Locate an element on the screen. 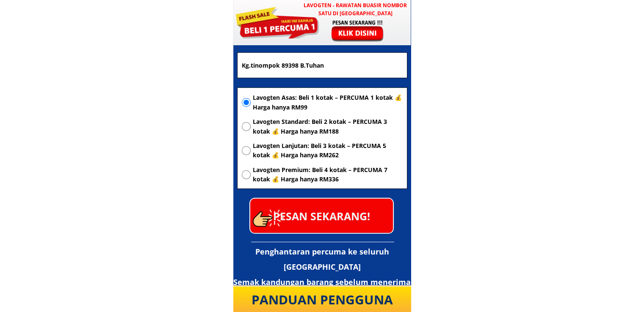 Image resolution: width=644 pixels, height=312 pixels. p: PESAN SEKARANG! is located at coordinates (322, 216).